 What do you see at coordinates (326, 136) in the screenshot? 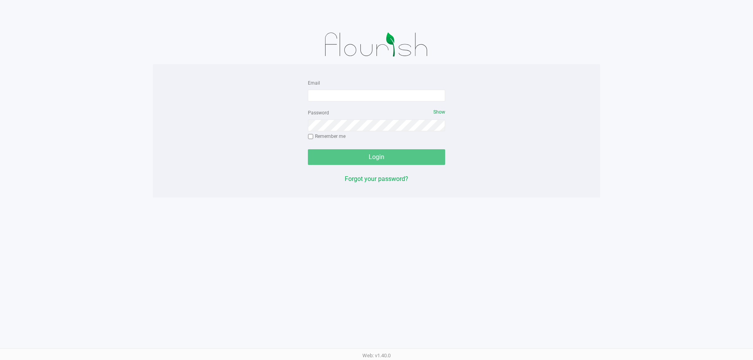
I see `label: Remember me` at bounding box center [326, 136].